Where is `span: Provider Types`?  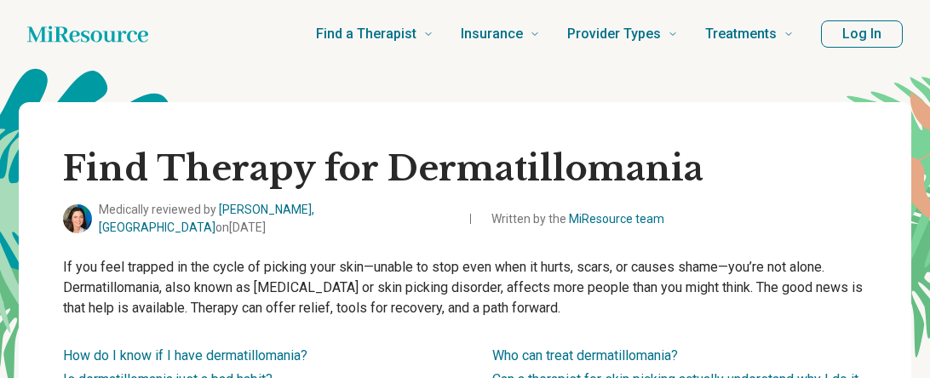 span: Provider Types is located at coordinates (614, 34).